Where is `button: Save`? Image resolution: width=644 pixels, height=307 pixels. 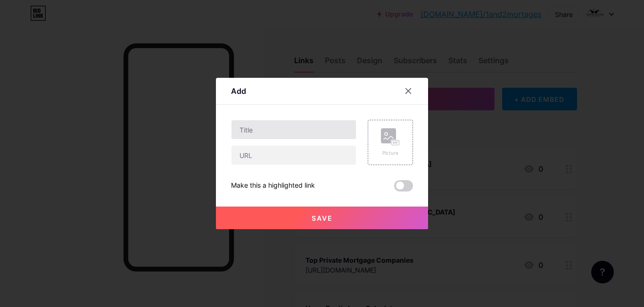
button: Save is located at coordinates (322, 218).